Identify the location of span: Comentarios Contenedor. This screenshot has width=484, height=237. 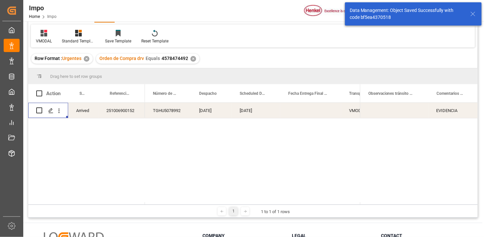
(450, 94).